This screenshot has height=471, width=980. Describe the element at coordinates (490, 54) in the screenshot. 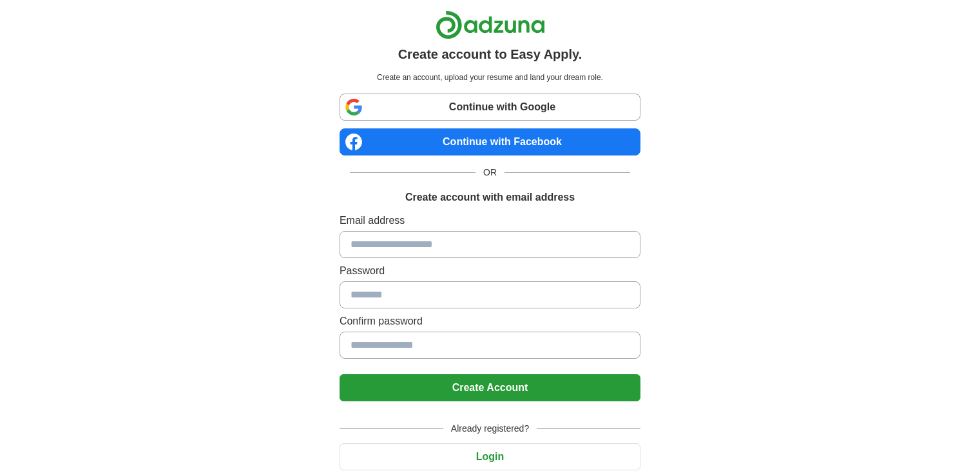

I see `h1: Create account to Easy Apply.` at that location.